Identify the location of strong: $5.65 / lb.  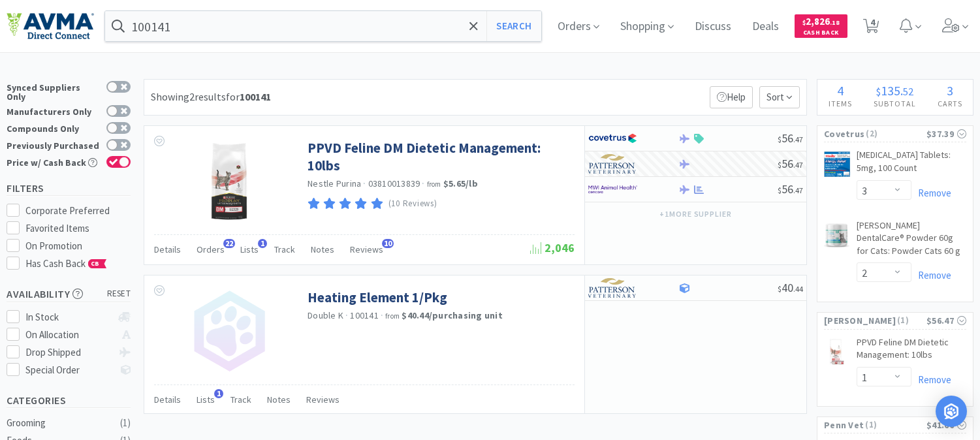
(461, 183).